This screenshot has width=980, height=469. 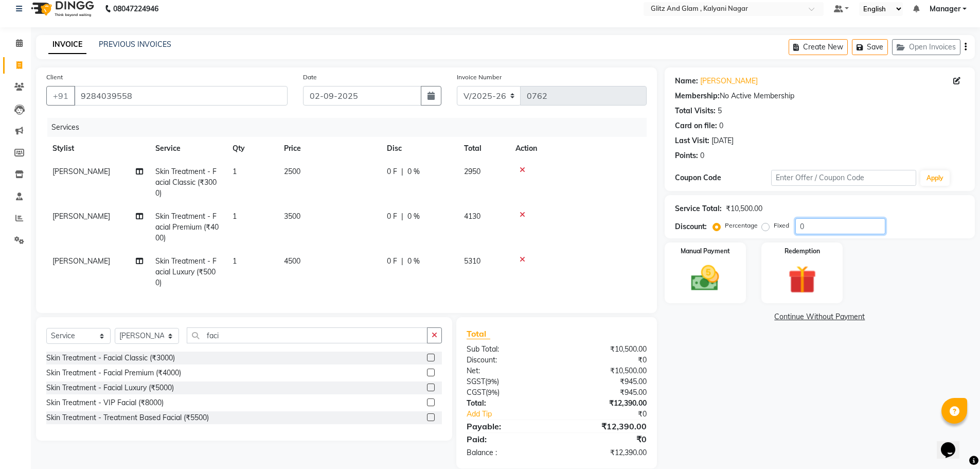 What do you see at coordinates (507, 426) in the screenshot?
I see `div: Payable:` at bounding box center [507, 426].